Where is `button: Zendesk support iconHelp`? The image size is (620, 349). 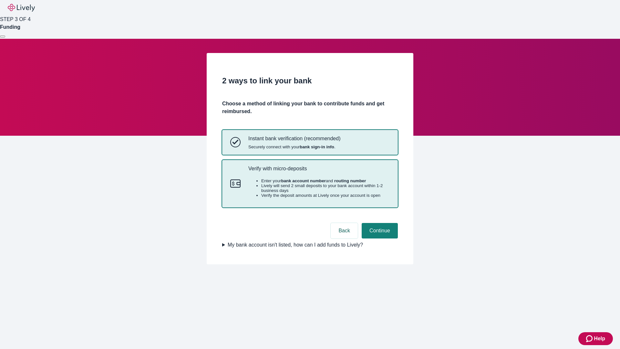 button: Zendesk support iconHelp is located at coordinates (595, 338).